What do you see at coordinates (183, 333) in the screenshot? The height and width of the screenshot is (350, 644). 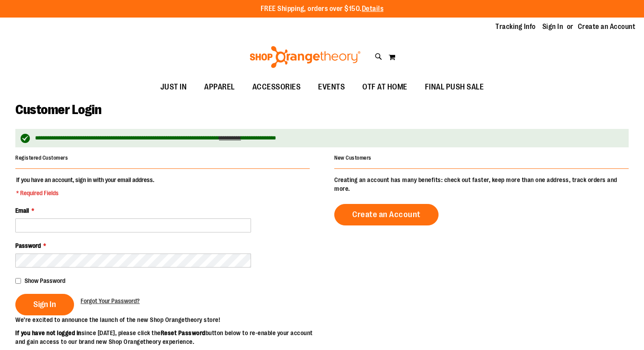 I see `strong: Reset Password` at bounding box center [183, 333].